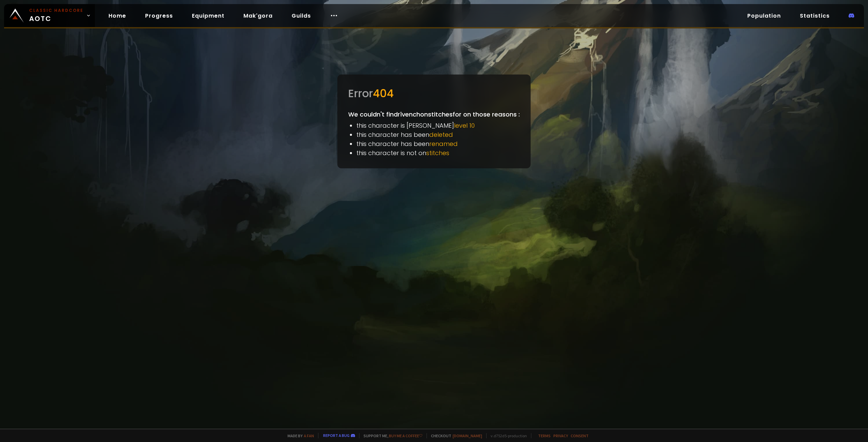 Image resolution: width=868 pixels, height=442 pixels. What do you see at coordinates (298, 435) in the screenshot?
I see `span: Made by` at bounding box center [298, 435].